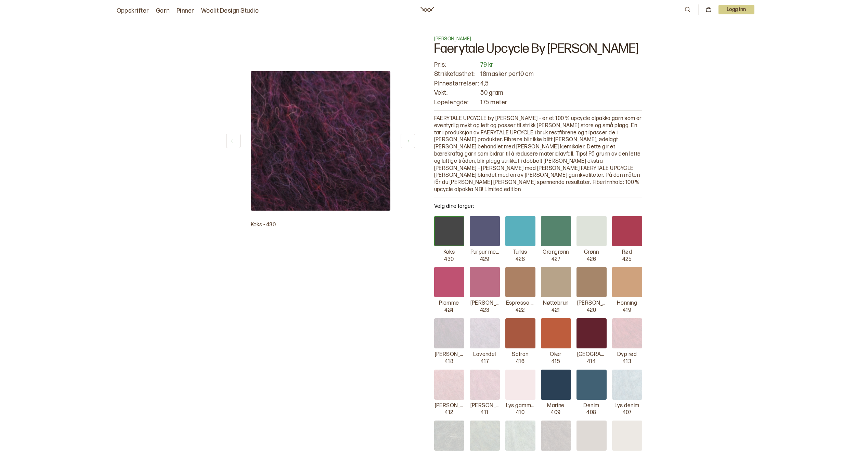  What do you see at coordinates (627, 362) in the screenshot?
I see `p: 413` at bounding box center [627, 362].